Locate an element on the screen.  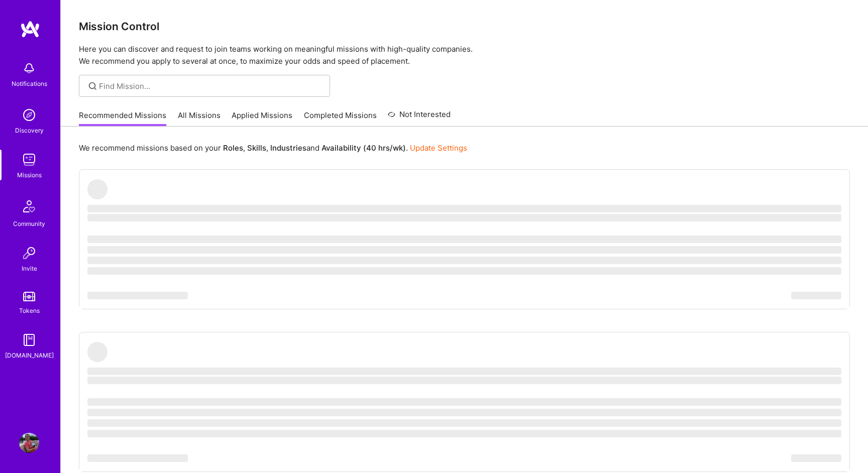
img: teamwork is located at coordinates (29, 160).